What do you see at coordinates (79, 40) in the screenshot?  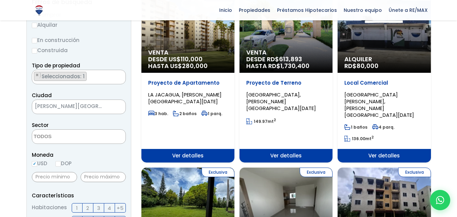 I see `label: En construcción` at bounding box center [79, 40].